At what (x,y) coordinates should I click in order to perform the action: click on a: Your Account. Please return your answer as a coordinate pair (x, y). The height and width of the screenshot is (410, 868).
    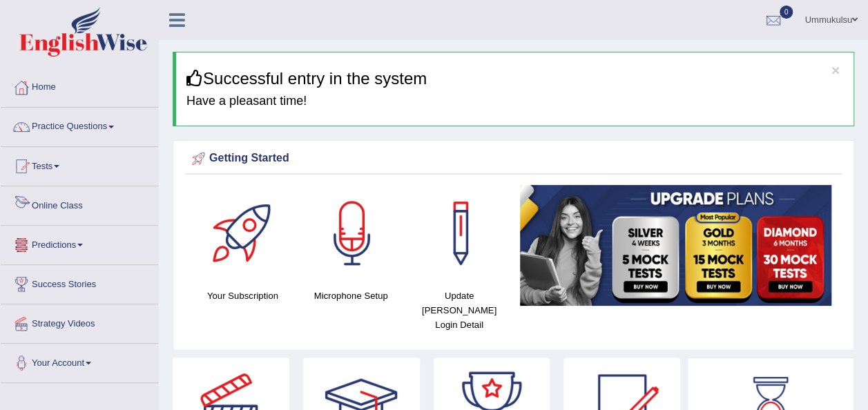
    Looking at the image, I should click on (79, 361).